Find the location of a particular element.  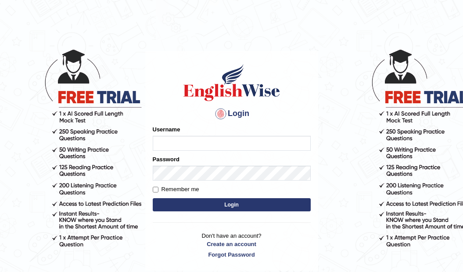

input: Remember me is located at coordinates (156, 189).